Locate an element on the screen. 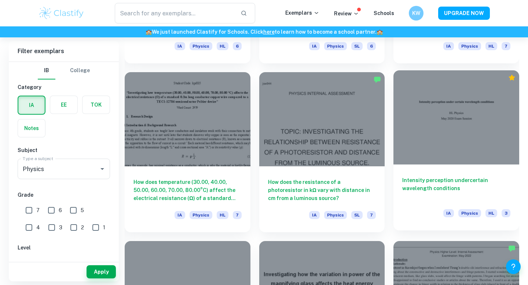 This screenshot has width=528, height=285. h6: Level is located at coordinates (64, 248).